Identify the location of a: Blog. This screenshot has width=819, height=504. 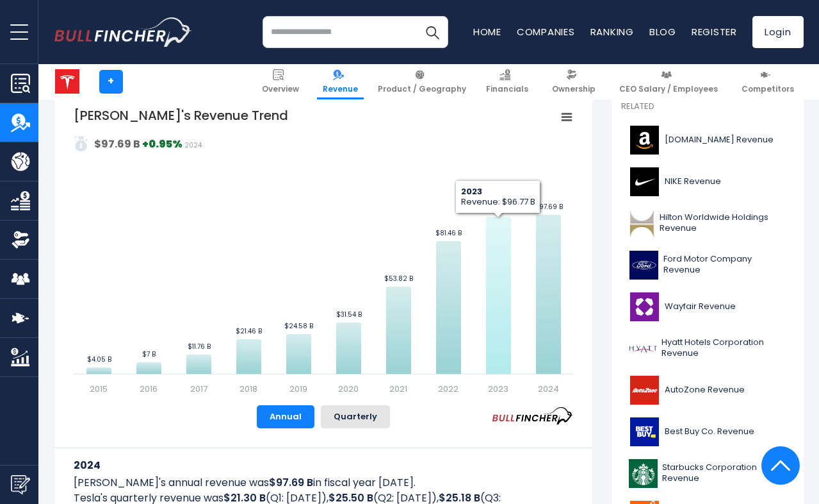
(663, 31).